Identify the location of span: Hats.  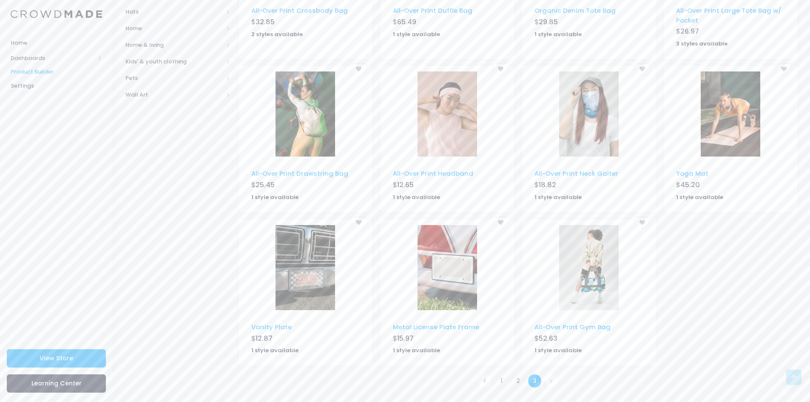
(174, 12).